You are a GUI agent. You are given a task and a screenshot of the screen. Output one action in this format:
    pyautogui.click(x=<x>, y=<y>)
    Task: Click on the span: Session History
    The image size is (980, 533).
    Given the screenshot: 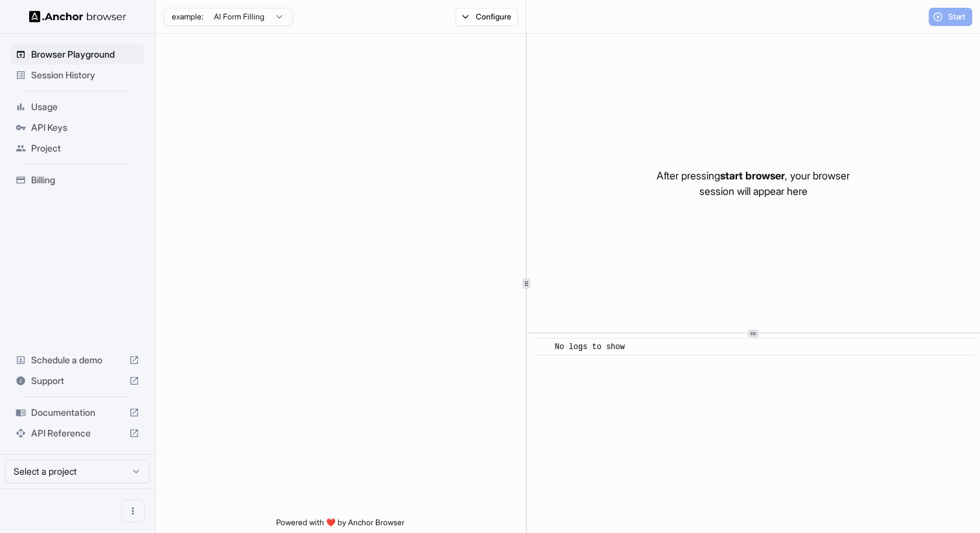 What is the action you would take?
    pyautogui.click(x=84, y=75)
    